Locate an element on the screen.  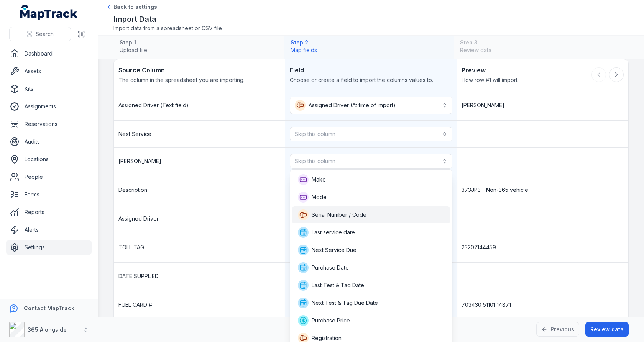
span: Serial Number / Code is located at coordinates (339, 215).